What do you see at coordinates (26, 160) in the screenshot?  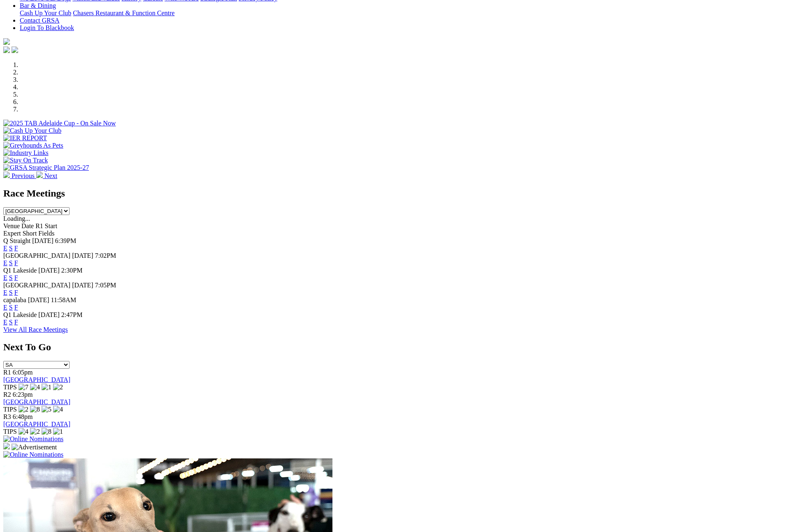 I see `img: Stay On Track` at bounding box center [26, 160].